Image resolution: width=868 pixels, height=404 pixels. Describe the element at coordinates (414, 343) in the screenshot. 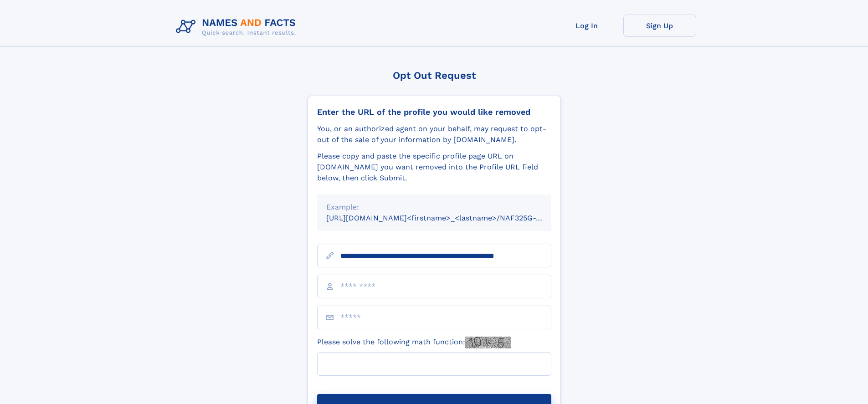

I see `label: Please solve the following math function:` at that location.